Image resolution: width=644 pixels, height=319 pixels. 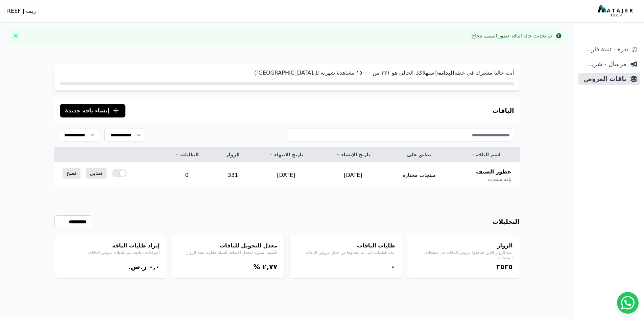 What do you see at coordinates (96, 173) in the screenshot?
I see `a: تعديل` at bounding box center [96, 173].